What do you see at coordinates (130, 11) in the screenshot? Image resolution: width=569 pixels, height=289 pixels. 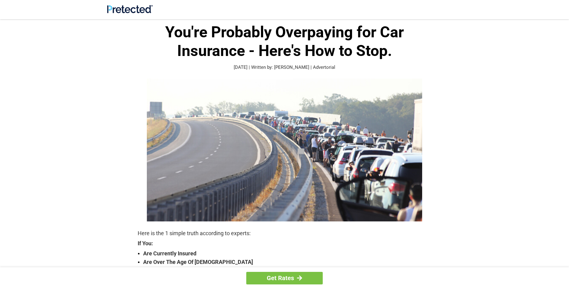 I see `a: Site Logo` at bounding box center [130, 11].